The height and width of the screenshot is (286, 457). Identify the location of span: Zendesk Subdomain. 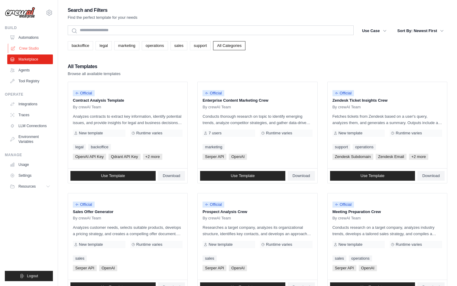
(353, 157).